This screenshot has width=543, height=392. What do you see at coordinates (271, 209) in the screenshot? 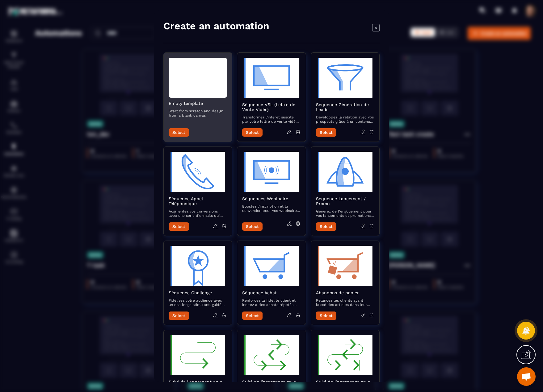
I see `p: Boostez l'inscription et la conversion pour vos webinaires avec des e-mails qui informent, rappel...` at bounding box center [271, 209].